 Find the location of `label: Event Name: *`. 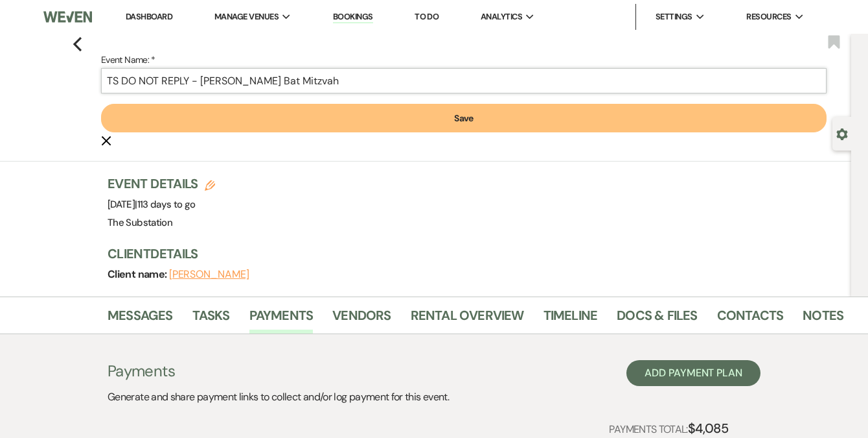

label: Event Name: * is located at coordinates (464, 60).